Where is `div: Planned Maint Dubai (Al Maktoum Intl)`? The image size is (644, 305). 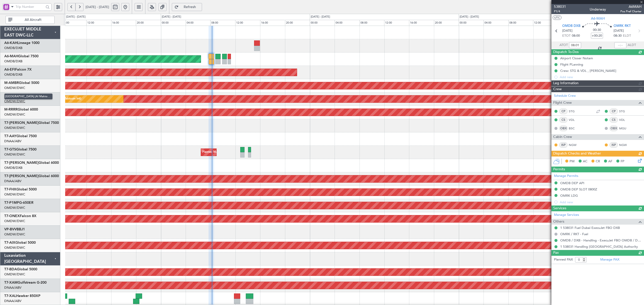 div: Planned Maint Dubai (Al Maktoum Intl) is located at coordinates (227, 152).